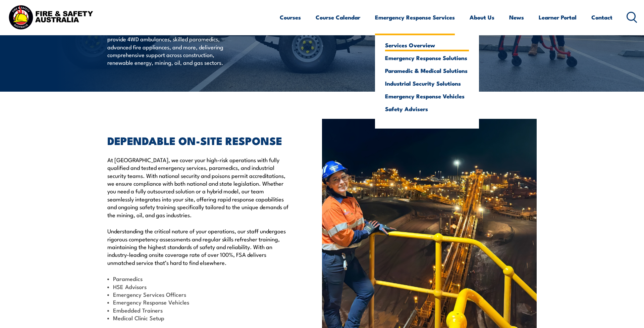 Image resolution: width=644 pixels, height=328 pixels. What do you see at coordinates (517, 17) in the screenshot?
I see `a: News` at bounding box center [517, 17].